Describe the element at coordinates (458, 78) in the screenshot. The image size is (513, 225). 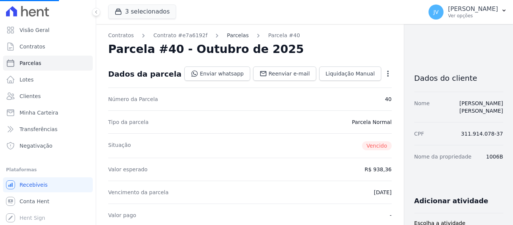
I see `h3: Dados do cliente` at that location.